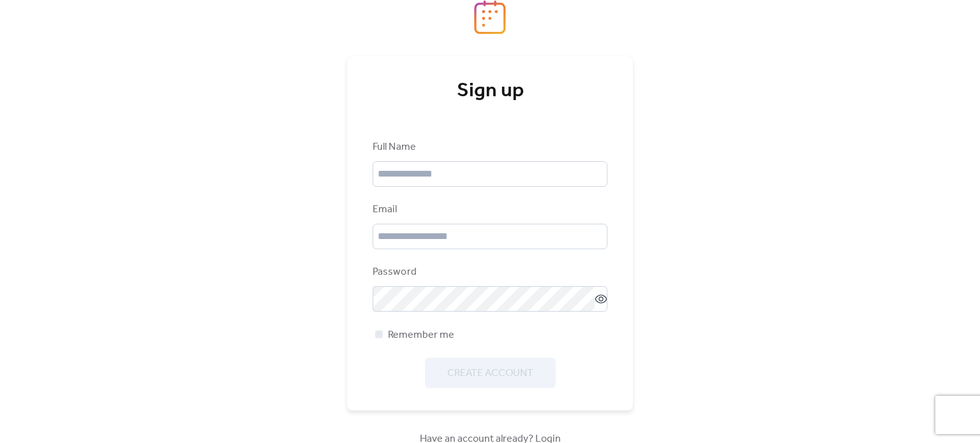 The image size is (980, 443). What do you see at coordinates (421, 336) in the screenshot?
I see `span: Remember me` at bounding box center [421, 336].